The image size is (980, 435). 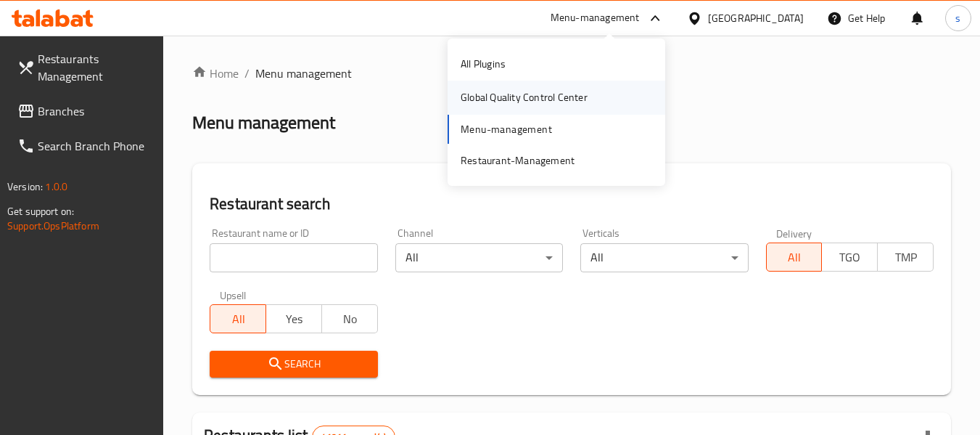 I want to click on span: Restaurants Management, so click(x=95, y=68).